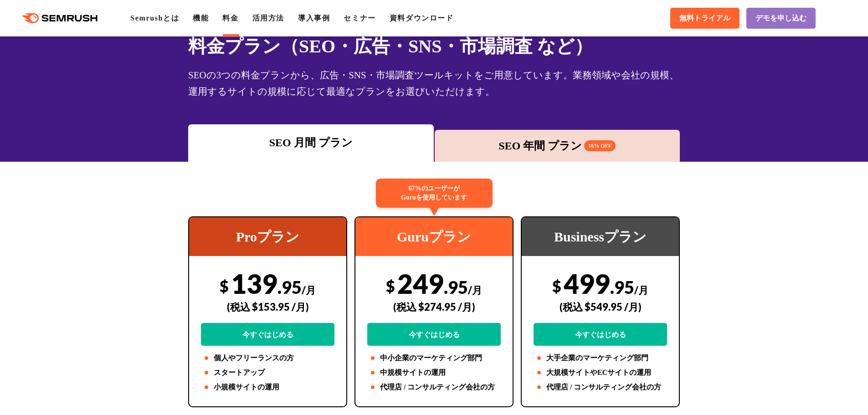 The image size is (868, 415). I want to click on div: SEO 年間 プラン, so click(558, 145).